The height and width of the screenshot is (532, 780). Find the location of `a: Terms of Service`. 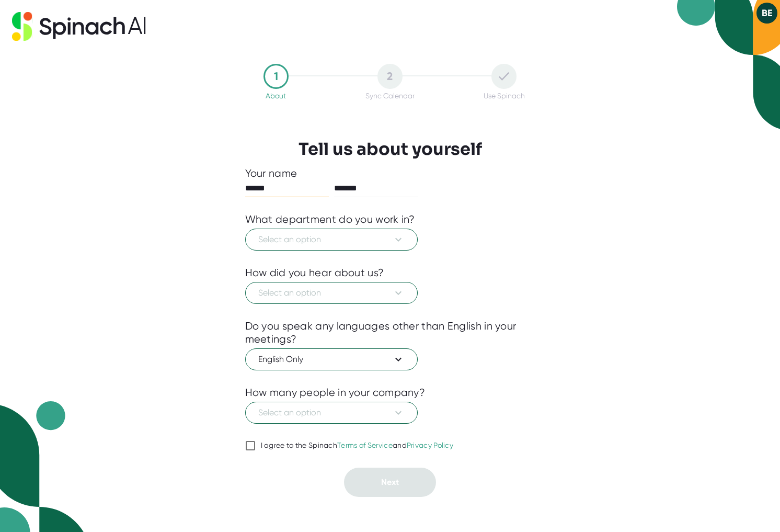

a: Terms of Service is located at coordinates (365, 445).